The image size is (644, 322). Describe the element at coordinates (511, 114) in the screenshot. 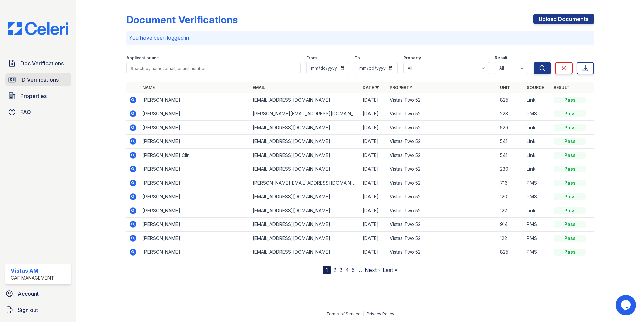

I see `td: 223` at that location.